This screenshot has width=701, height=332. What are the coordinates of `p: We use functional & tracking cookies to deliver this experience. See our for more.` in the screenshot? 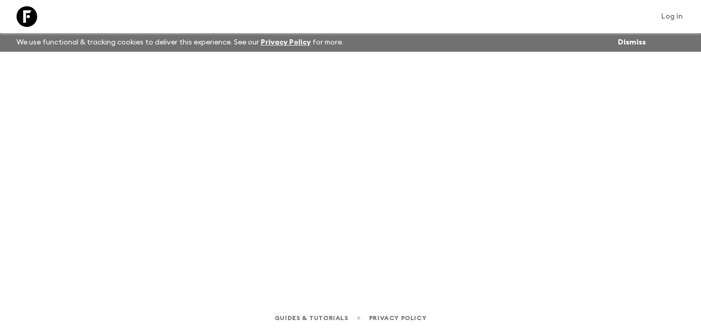 It's located at (180, 42).